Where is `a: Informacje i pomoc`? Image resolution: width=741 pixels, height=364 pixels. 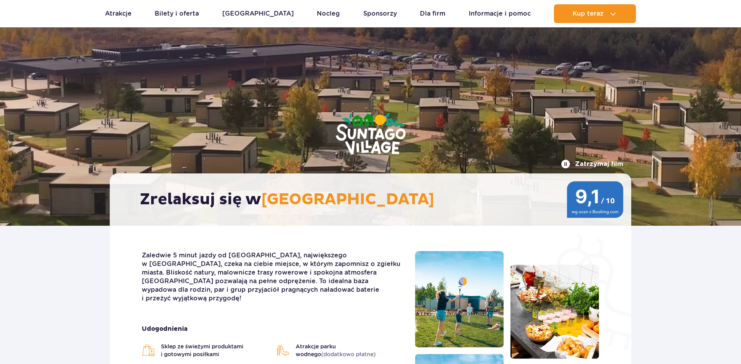 a: Informacje i pomoc is located at coordinates (499, 14).